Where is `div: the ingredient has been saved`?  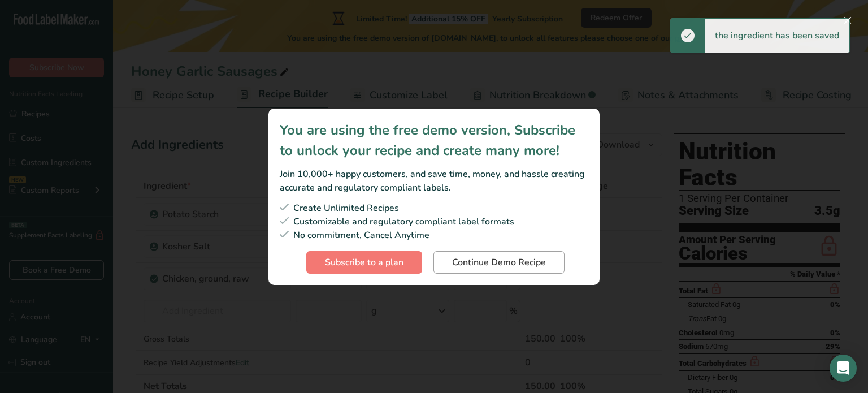
div: the ingredient has been saved is located at coordinates (777, 36).